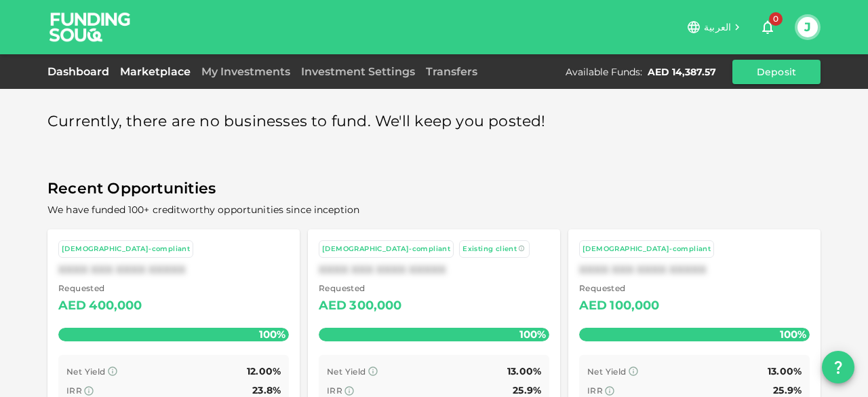  Describe the element at coordinates (116, 307) in the screenshot. I see `div: 400,000` at that location.